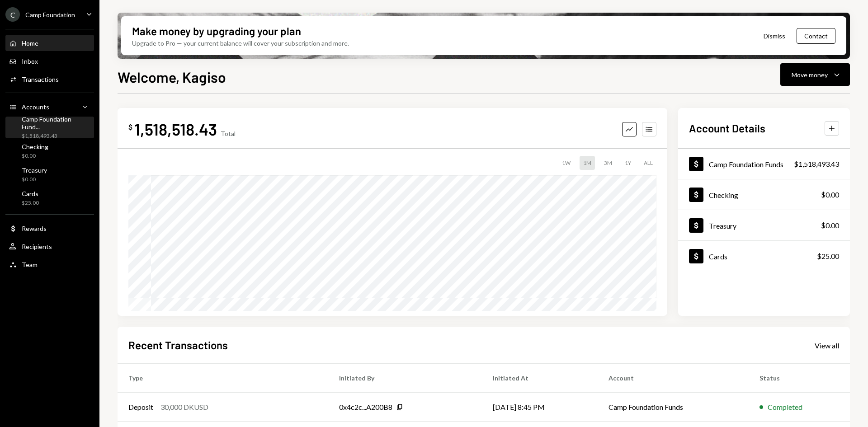 This screenshot has width=868, height=427. I want to click on th: Status, so click(799, 379).